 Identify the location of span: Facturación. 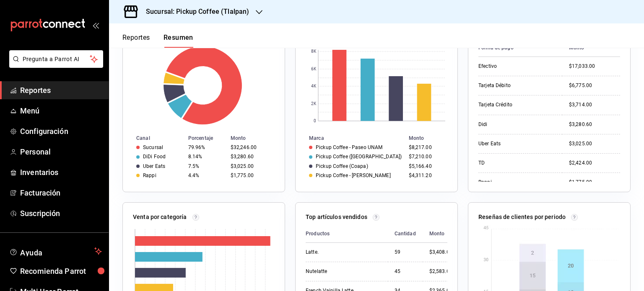
(61, 192).